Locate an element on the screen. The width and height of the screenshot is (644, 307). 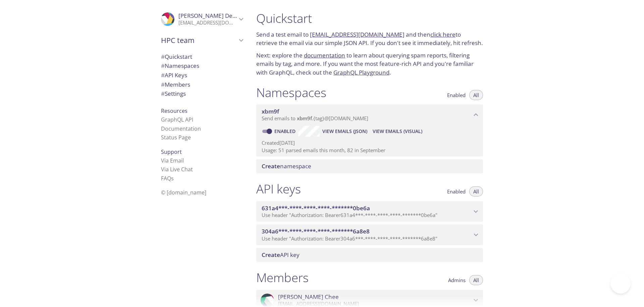
h1: Namespaces is located at coordinates (291, 92).